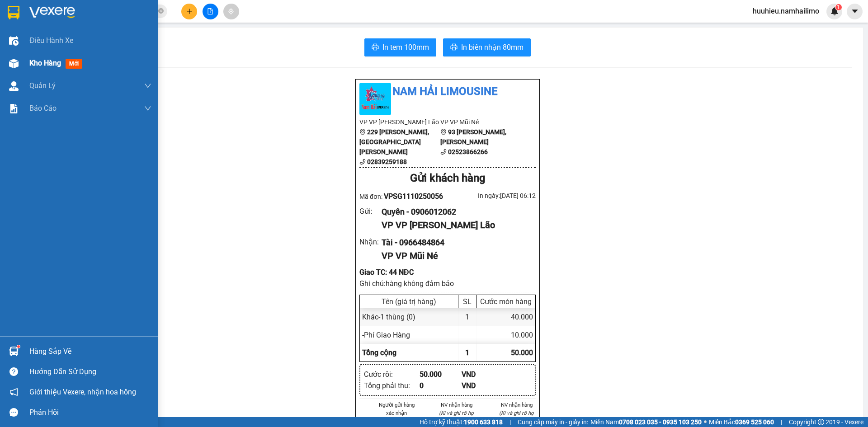 The height and width of the screenshot is (427, 868). What do you see at coordinates (379, 352) in the screenshot?
I see `span: Tổng cộng` at bounding box center [379, 352].